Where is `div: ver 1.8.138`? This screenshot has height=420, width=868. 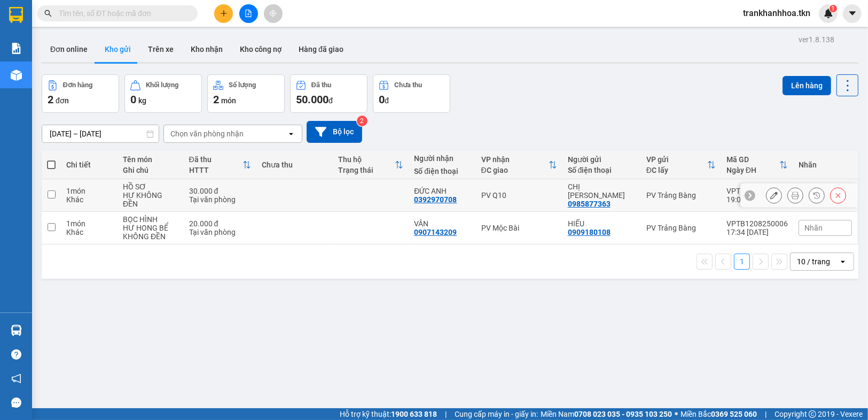 div: ver 1.8.138 is located at coordinates (816, 40).